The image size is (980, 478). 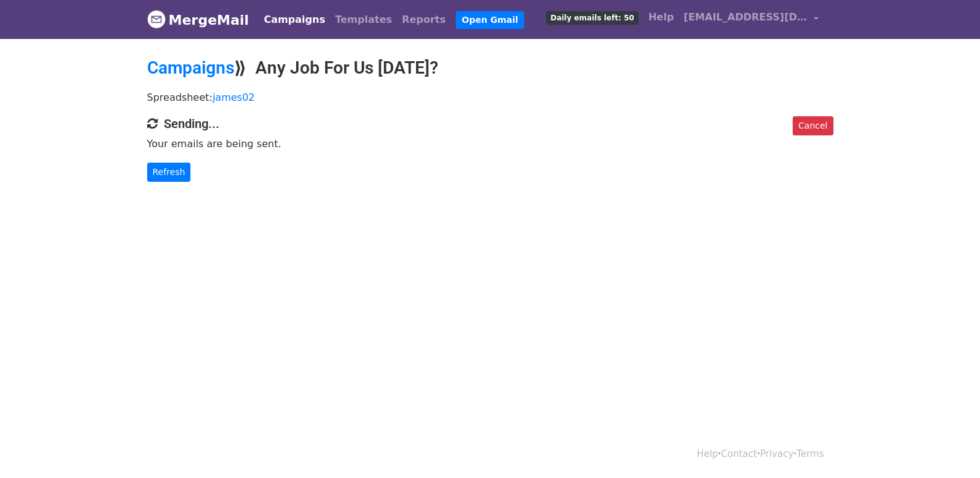 I want to click on a: Reports, so click(x=424, y=20).